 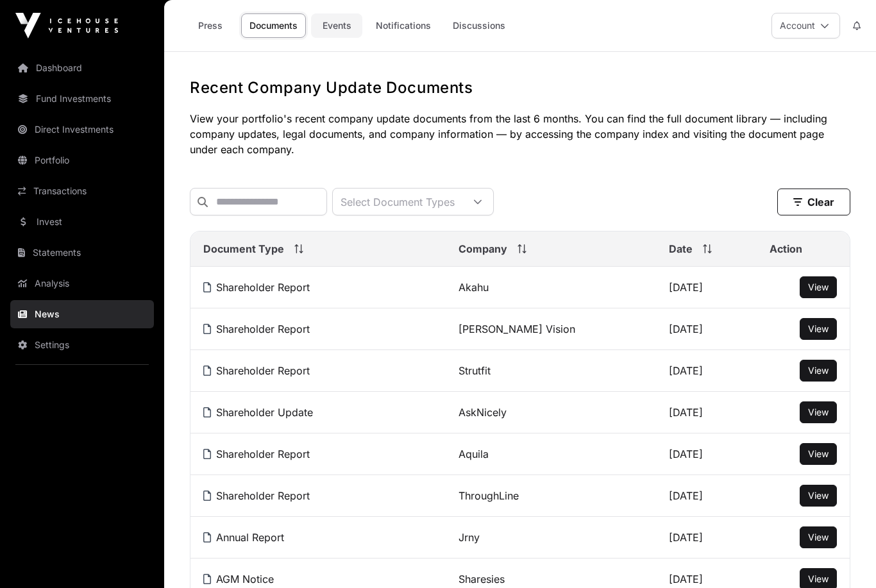 I want to click on a: Events, so click(x=337, y=25).